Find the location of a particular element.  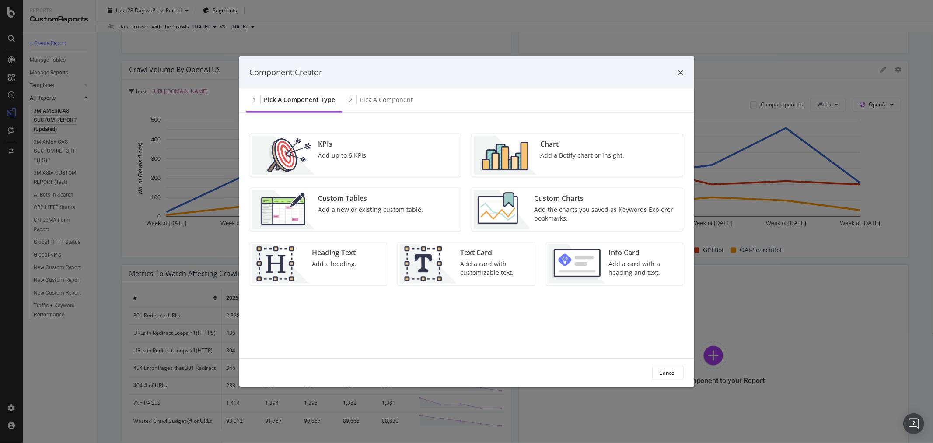

div: Add a new or existing custom table. is located at coordinates (371, 209).